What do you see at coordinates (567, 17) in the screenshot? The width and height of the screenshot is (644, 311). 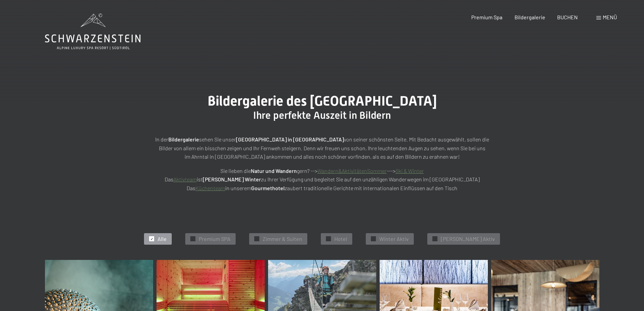 I see `span: BUCHEN` at bounding box center [567, 17].